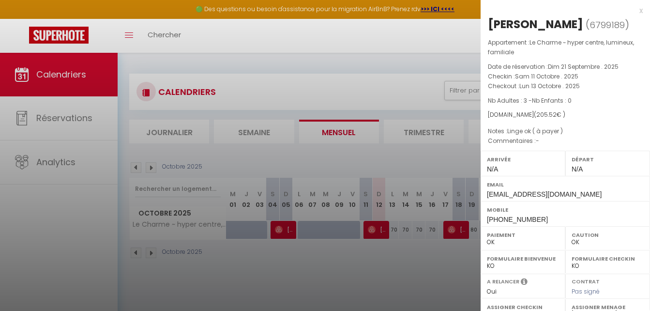 The width and height of the screenshot is (650, 311). Describe the element at coordinates (523, 259) in the screenshot. I see `label: Formulaire Bienvenue` at that location.